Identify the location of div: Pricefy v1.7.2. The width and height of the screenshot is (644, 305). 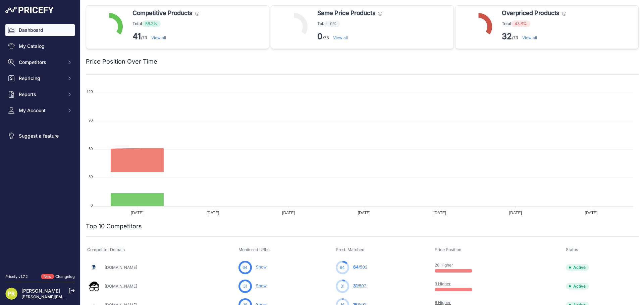
(16, 277).